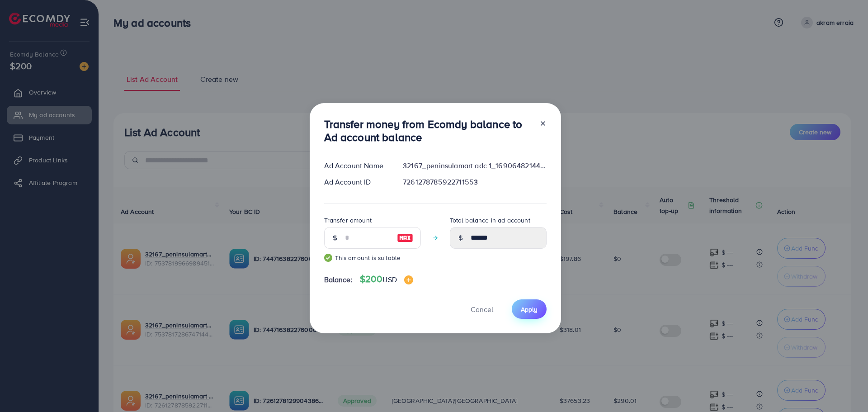 The height and width of the screenshot is (412, 868). What do you see at coordinates (338, 279) in the screenshot?
I see `span: Balance:` at bounding box center [338, 279].